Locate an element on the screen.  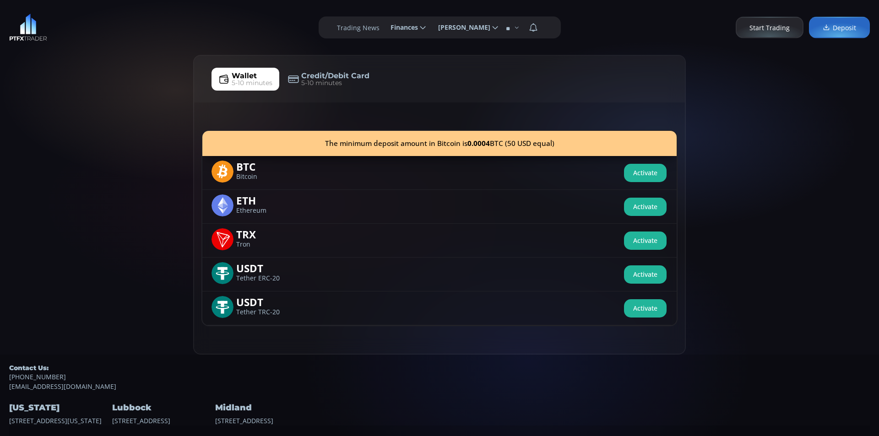
img: LOGO is located at coordinates (28, 27).